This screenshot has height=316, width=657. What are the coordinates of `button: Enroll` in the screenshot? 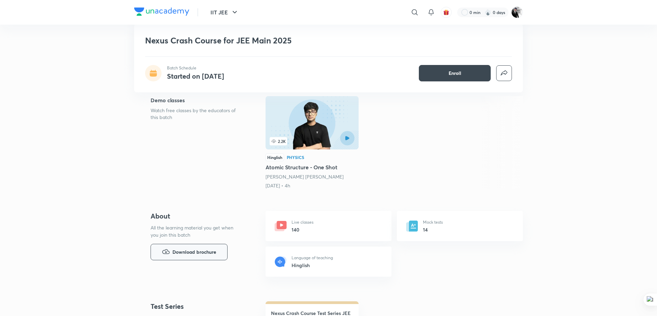 It's located at (455, 73).